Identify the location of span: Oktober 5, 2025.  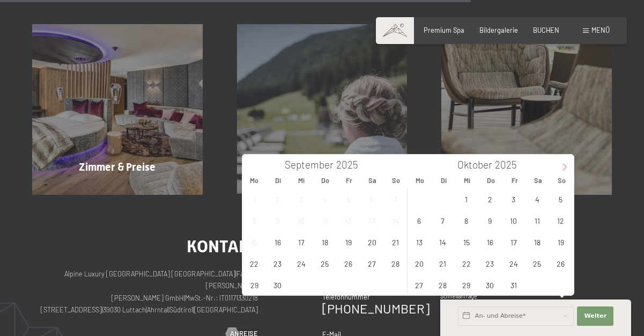
(561, 199).